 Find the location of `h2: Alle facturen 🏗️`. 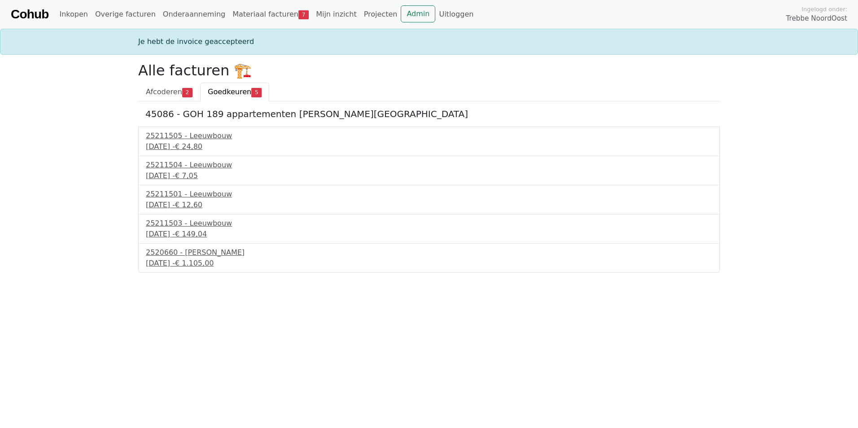

h2: Alle facturen 🏗️ is located at coordinates (429, 70).